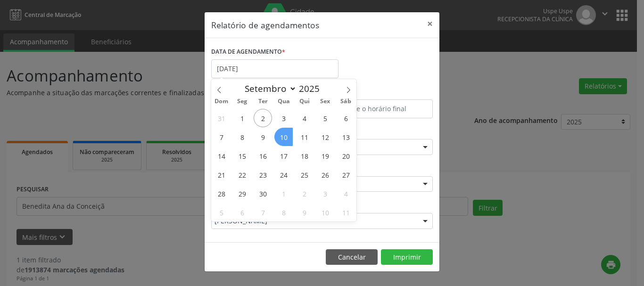 Image resolution: width=644 pixels, height=286 pixels. What do you see at coordinates (305, 101) in the screenshot?
I see `span: Qui` at bounding box center [305, 101].